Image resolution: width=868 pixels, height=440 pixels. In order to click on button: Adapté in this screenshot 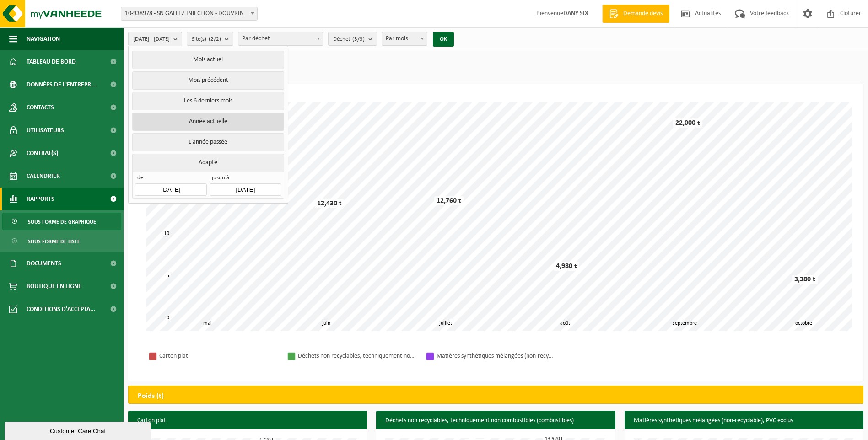, I will do `click(208, 162)`.